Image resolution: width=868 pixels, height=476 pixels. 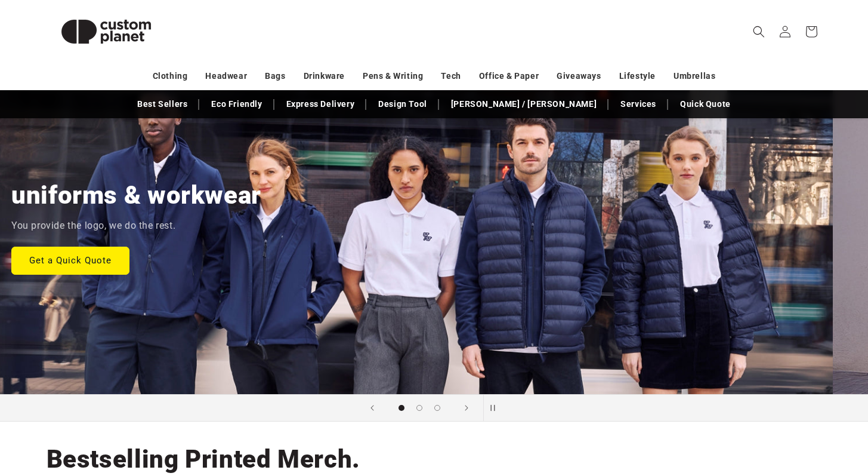 What do you see at coordinates (320, 104) in the screenshot?
I see `a: Express Delivery` at bounding box center [320, 104].